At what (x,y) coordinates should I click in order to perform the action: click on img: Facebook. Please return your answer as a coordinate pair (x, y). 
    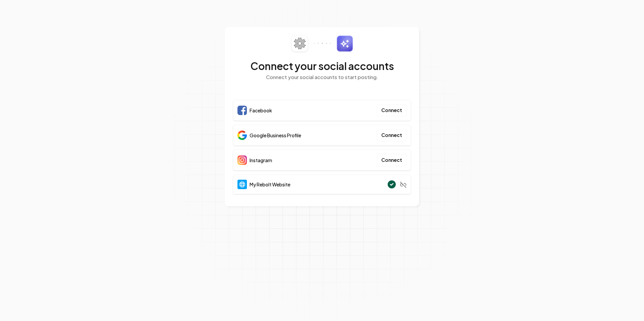
    Looking at the image, I should click on (242, 110).